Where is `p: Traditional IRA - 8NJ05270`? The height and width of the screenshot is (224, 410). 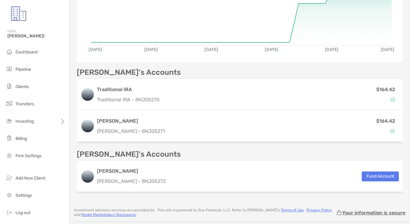
p: Traditional IRA - 8NJ05270 is located at coordinates (128, 100).